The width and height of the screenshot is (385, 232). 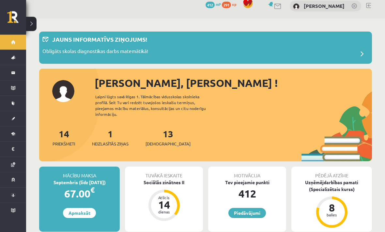 I want to click on div: Atlicis, so click(x=164, y=198).